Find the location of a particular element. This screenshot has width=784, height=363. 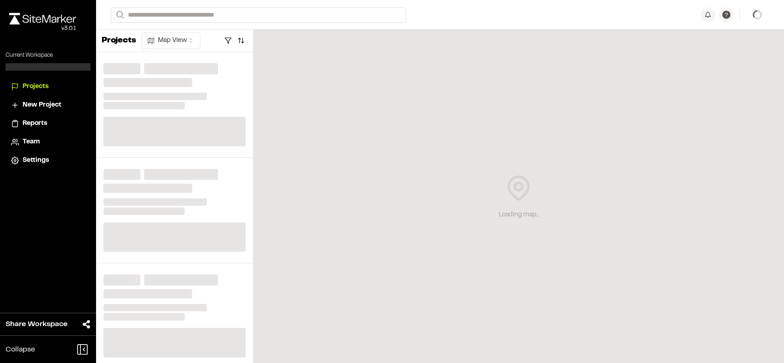

div: Loading map... is located at coordinates (518, 215).